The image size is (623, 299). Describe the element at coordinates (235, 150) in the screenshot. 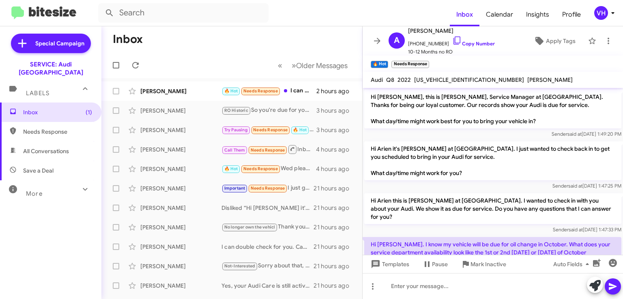

I see `span: Call Them` at that location.